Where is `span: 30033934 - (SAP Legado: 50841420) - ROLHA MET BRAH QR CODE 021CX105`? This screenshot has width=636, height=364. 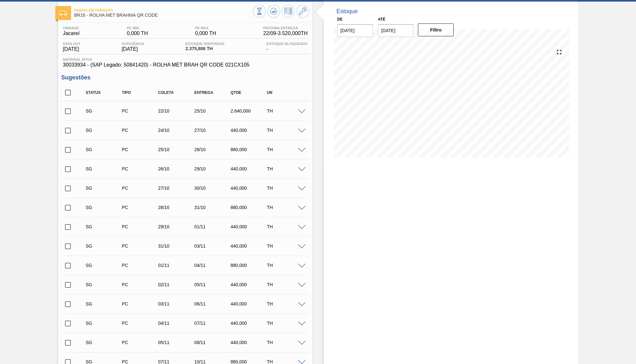
span: 30033934 - (SAP Legado: 50841420) - ROLHA MET BRAH QR CODE 021CX105 is located at coordinates (185, 65).